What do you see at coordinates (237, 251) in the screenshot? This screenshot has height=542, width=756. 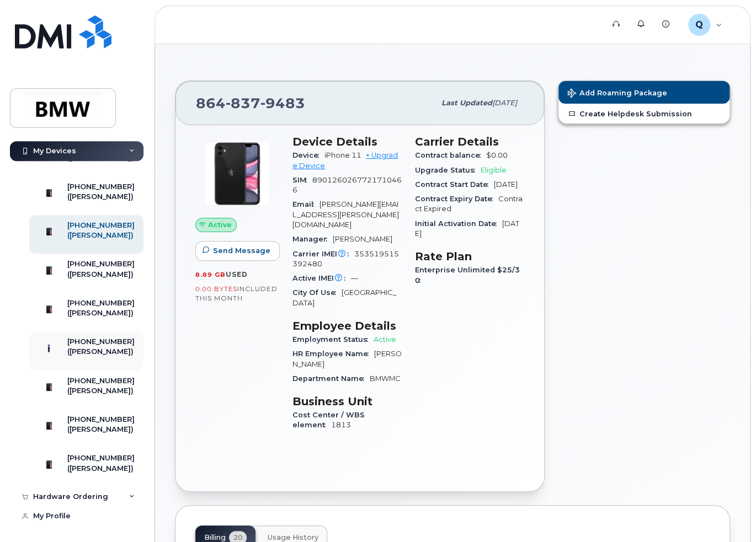 I see `button: Send Message` at bounding box center [237, 251].